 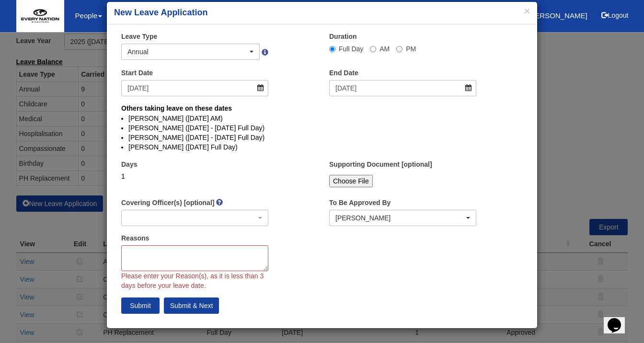 I want to click on label: Covering Officer(s) [optional], so click(x=168, y=202).